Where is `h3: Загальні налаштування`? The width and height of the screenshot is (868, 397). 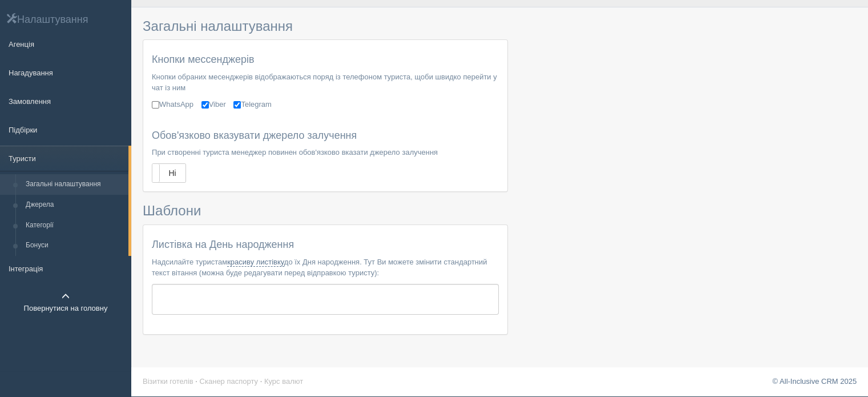 h3: Загальні налаштування is located at coordinates (325, 26).